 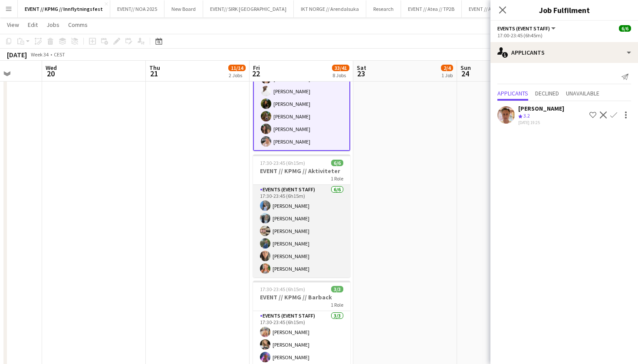 What do you see at coordinates (237, 67) in the screenshot?
I see `span: 11/14` at bounding box center [237, 67].